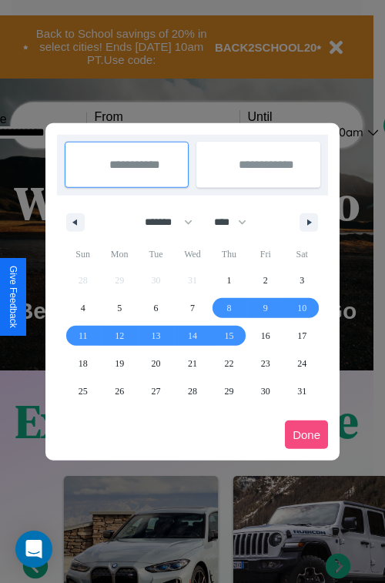  What do you see at coordinates (155, 391) in the screenshot?
I see `button: 27` at bounding box center [155, 391].